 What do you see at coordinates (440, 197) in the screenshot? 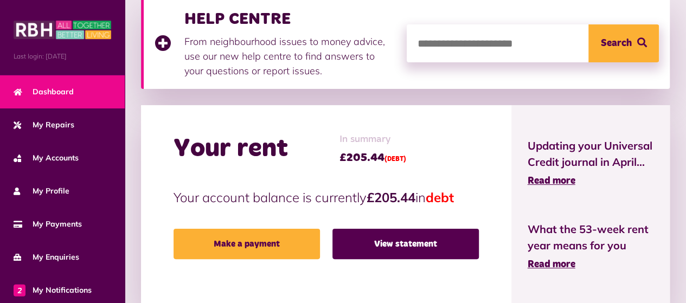
I see `span: debt` at bounding box center [440, 197].